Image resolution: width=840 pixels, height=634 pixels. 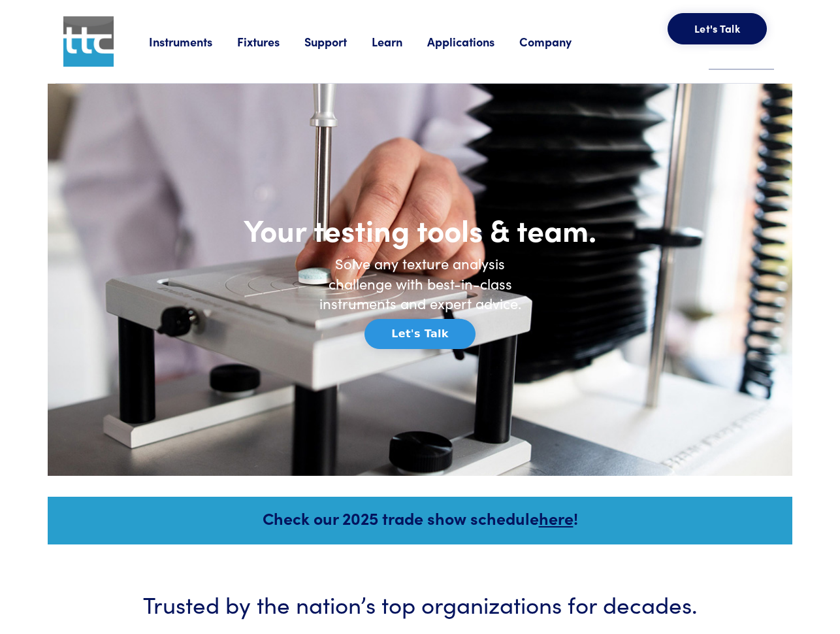 What do you see at coordinates (558, 41) in the screenshot?
I see `a: Company` at bounding box center [558, 41].